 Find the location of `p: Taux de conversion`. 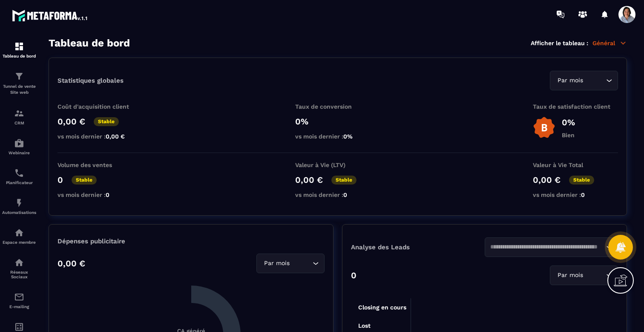

p: Taux de conversion is located at coordinates (338, 106).